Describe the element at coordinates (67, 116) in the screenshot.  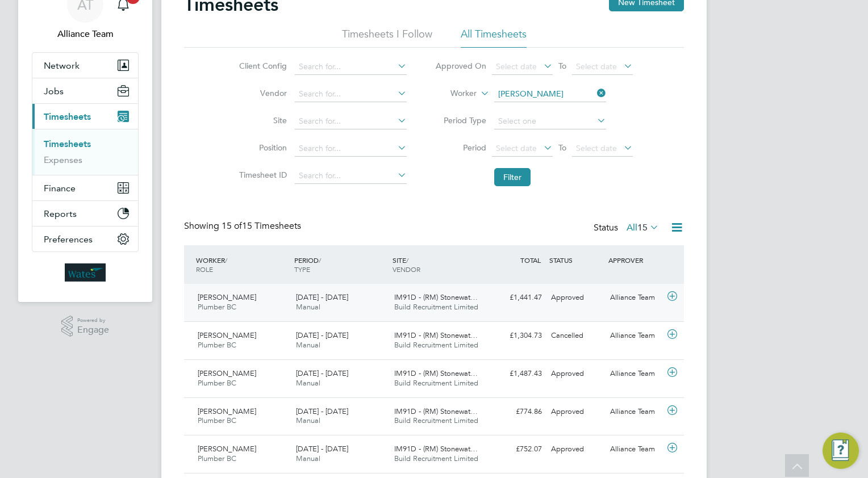
I see `span: Timesheets` at that location.